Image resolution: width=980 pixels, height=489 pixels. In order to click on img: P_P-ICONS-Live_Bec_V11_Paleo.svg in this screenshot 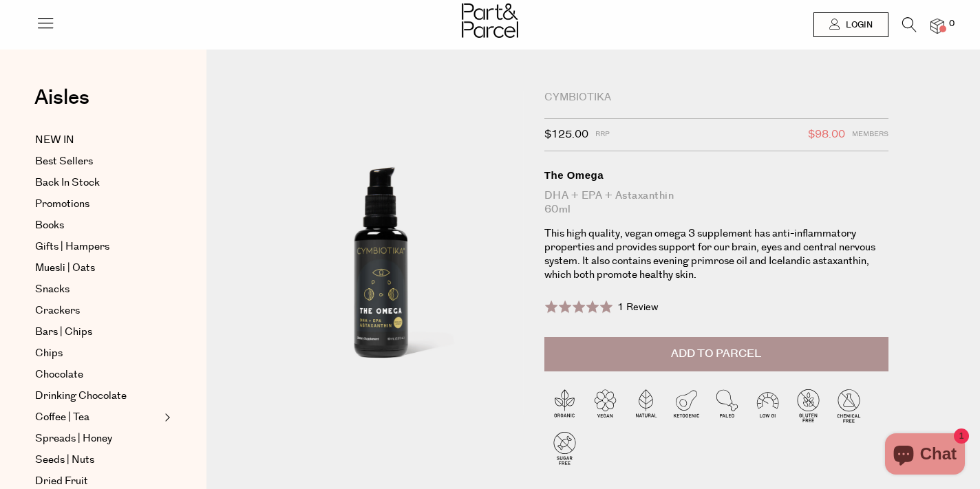, I will do `click(727, 405)`.